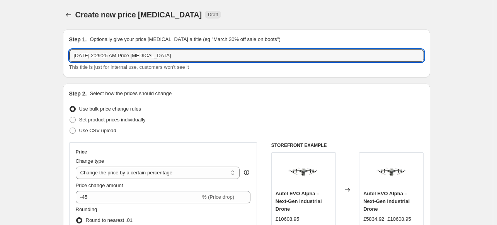 This screenshot has width=497, height=225. I want to click on div: £10608.95, so click(287, 219).